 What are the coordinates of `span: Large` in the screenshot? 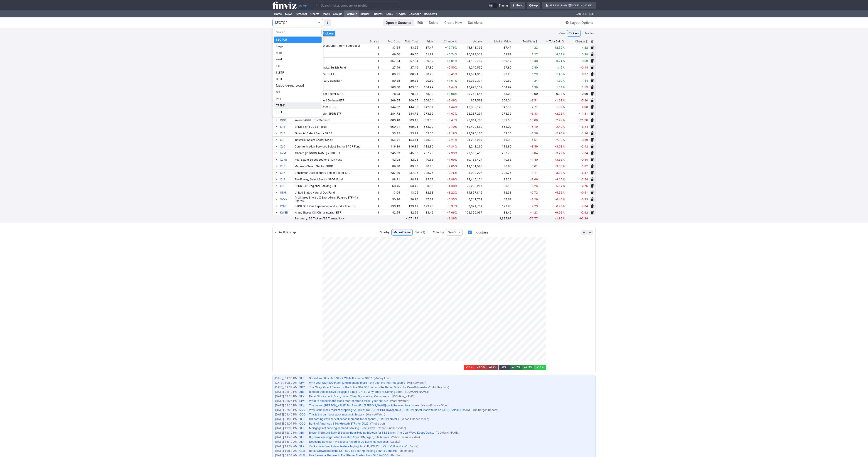 It's located at (298, 46).